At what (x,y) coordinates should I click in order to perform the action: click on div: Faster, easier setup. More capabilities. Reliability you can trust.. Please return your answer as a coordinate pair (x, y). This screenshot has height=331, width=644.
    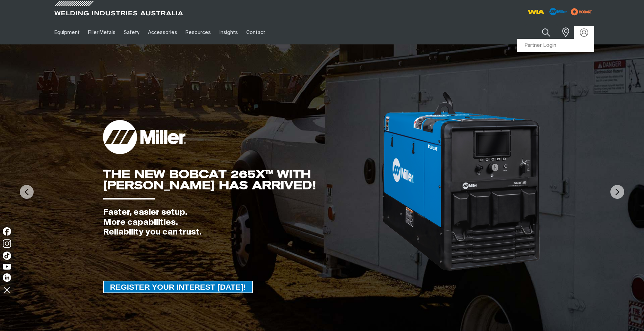
    Looking at the image, I should click on (242, 222).